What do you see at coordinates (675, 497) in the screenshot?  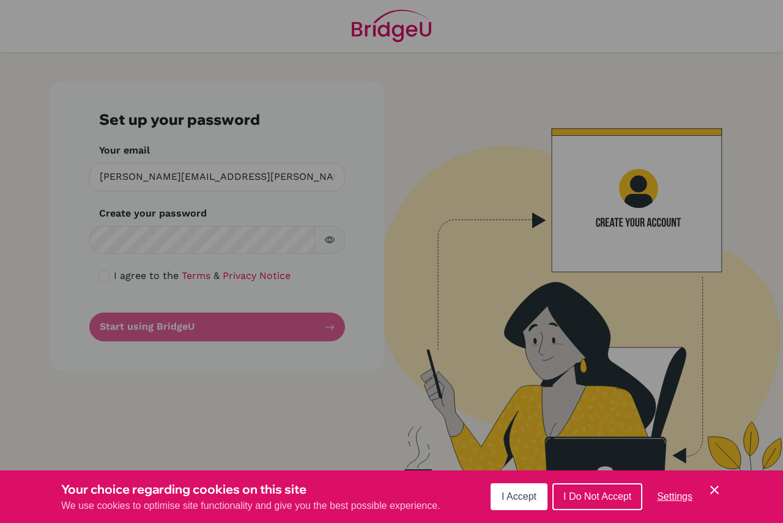 I see `button: Settings` at bounding box center [675, 497].